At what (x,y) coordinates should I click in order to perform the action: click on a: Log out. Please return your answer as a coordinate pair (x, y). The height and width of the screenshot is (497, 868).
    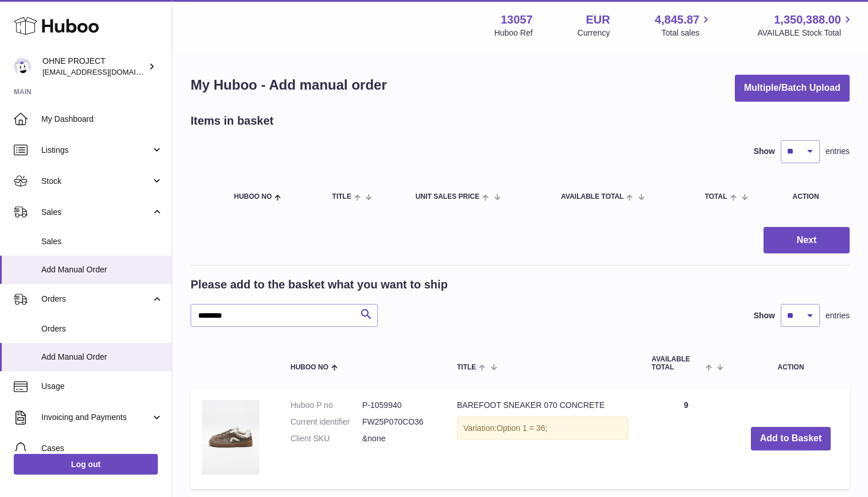
    Looking at the image, I should click on (85, 464).